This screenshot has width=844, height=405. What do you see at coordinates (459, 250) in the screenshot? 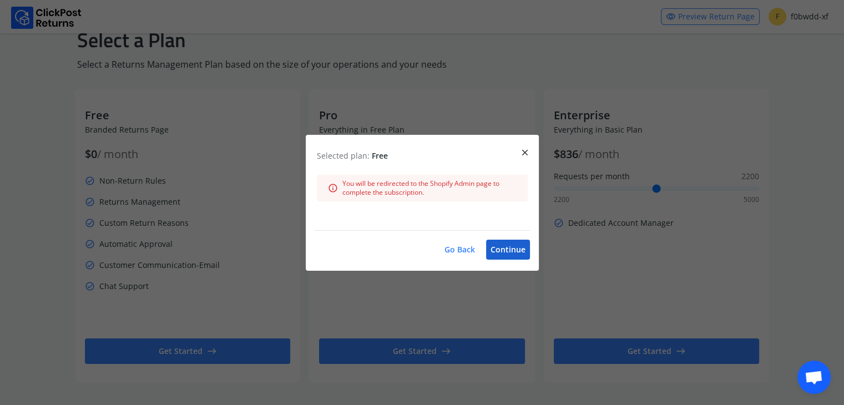
I see `button: Go Back` at bounding box center [459, 250].